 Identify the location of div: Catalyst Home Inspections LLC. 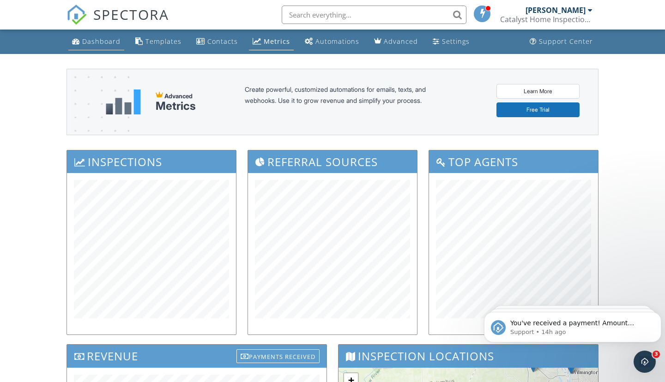
(546, 19).